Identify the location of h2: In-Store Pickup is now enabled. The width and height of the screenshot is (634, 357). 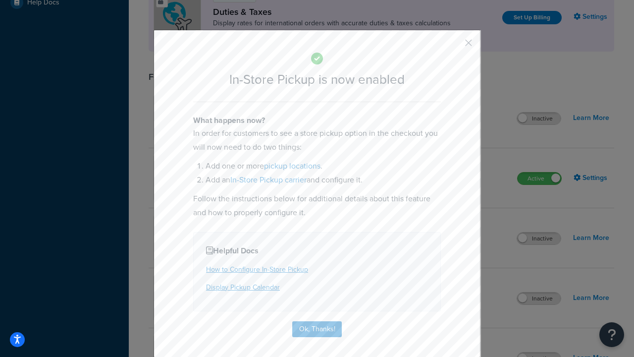
(317, 79).